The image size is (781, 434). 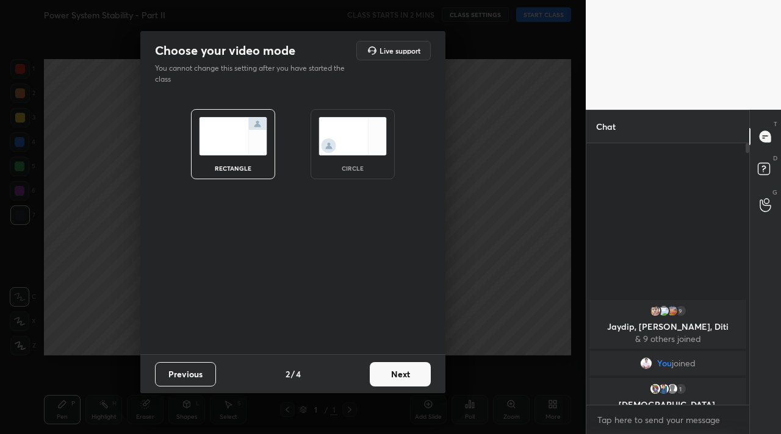 What do you see at coordinates (672, 389) in the screenshot?
I see `img: default.png` at bounding box center [672, 389].